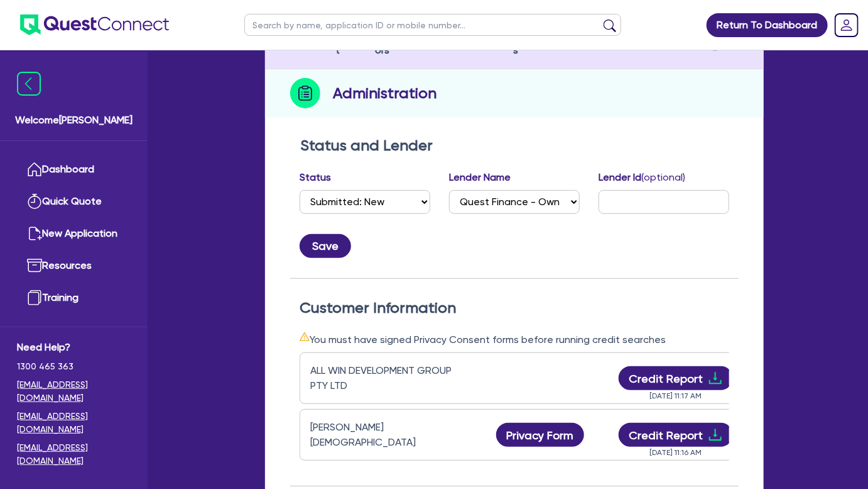  I want to click on div: You must have signed Privacy Consent forms before running credit searches, so click(515, 339).